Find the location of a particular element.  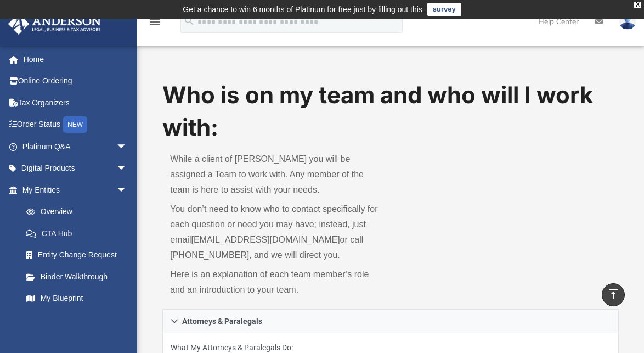

a: vertical_align_top is located at coordinates (613, 295).